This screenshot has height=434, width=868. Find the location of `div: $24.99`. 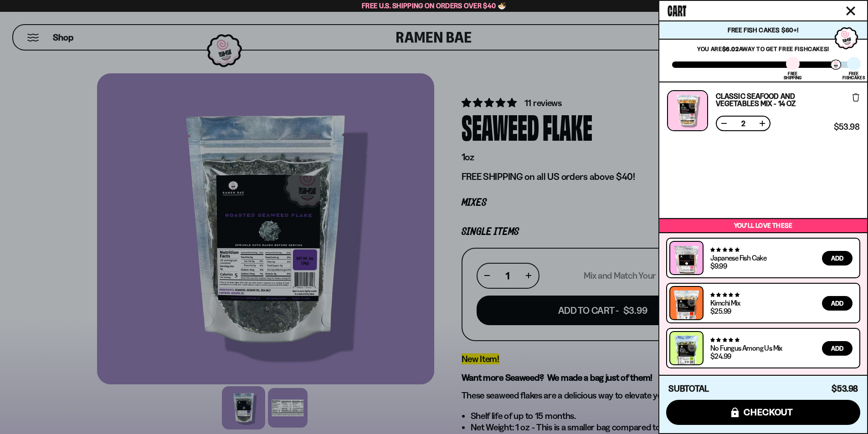

div: $24.99 is located at coordinates (721, 356).